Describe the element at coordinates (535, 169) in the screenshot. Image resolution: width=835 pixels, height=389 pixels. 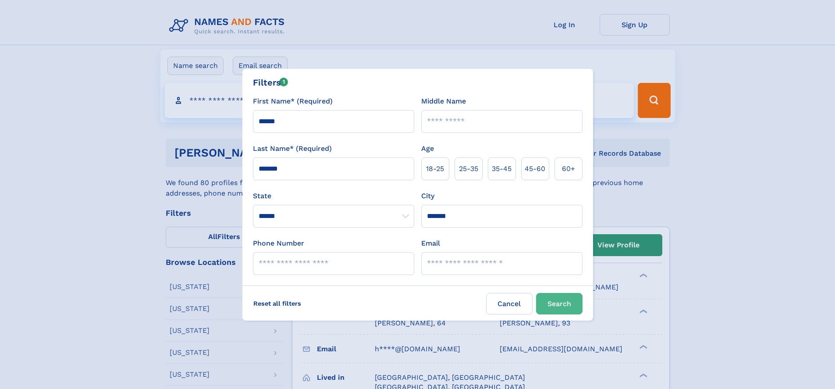
I see `span: 45‑60` at that location.